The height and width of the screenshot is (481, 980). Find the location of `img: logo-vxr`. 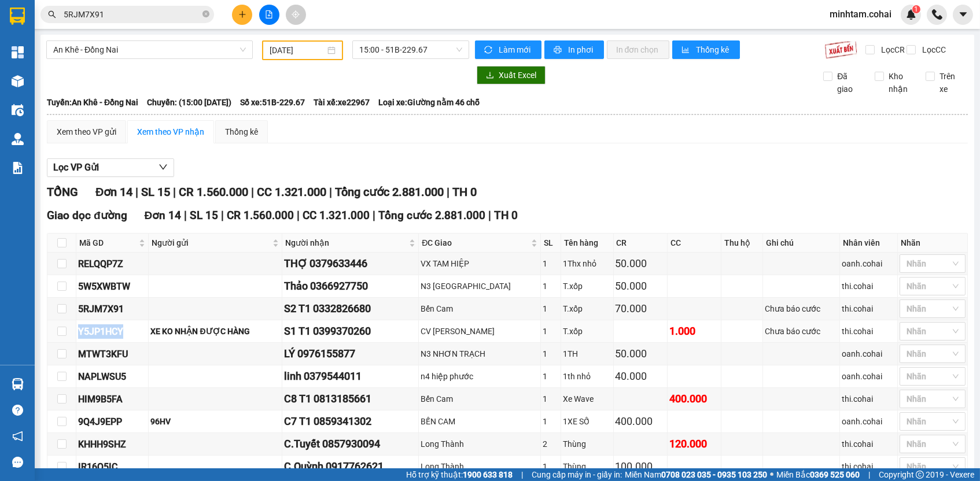

img: logo-vxr is located at coordinates (17, 16).